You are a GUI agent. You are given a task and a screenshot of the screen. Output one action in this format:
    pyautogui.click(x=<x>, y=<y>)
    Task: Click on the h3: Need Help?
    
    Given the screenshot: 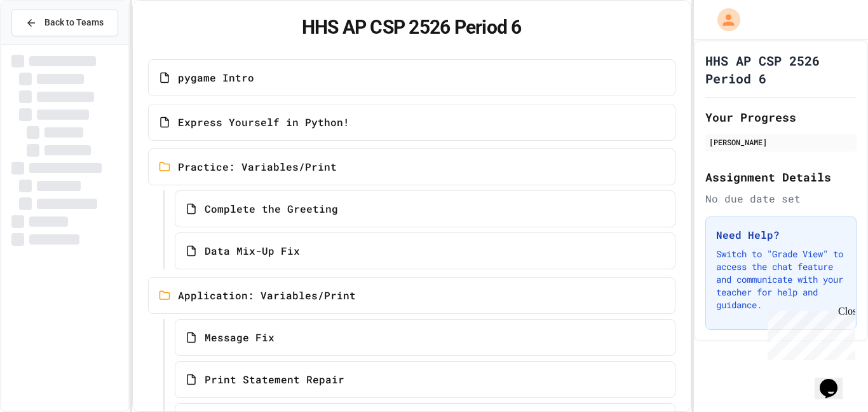 What is the action you would take?
    pyautogui.click(x=781, y=235)
    